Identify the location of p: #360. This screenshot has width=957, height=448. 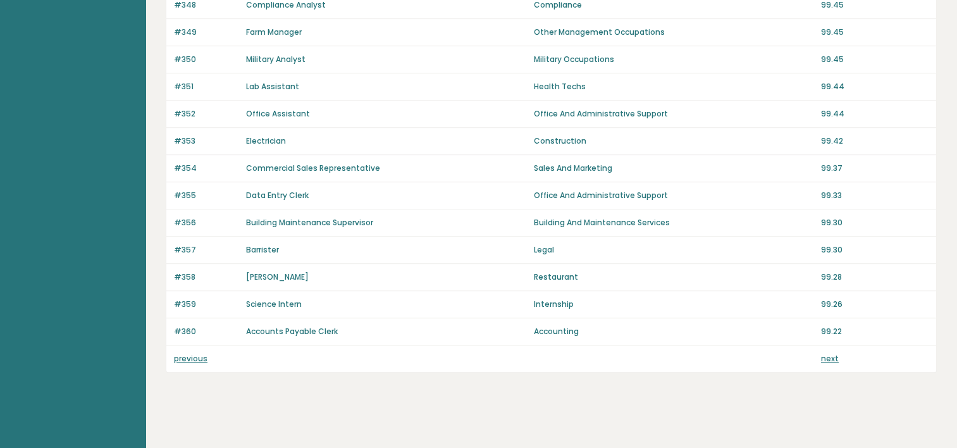
(206, 332).